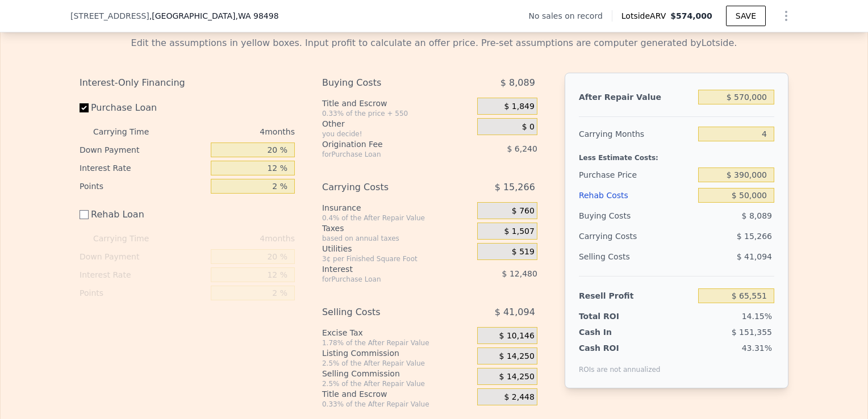  I want to click on div: 0.4% of the After Repair Value, so click(397, 218).